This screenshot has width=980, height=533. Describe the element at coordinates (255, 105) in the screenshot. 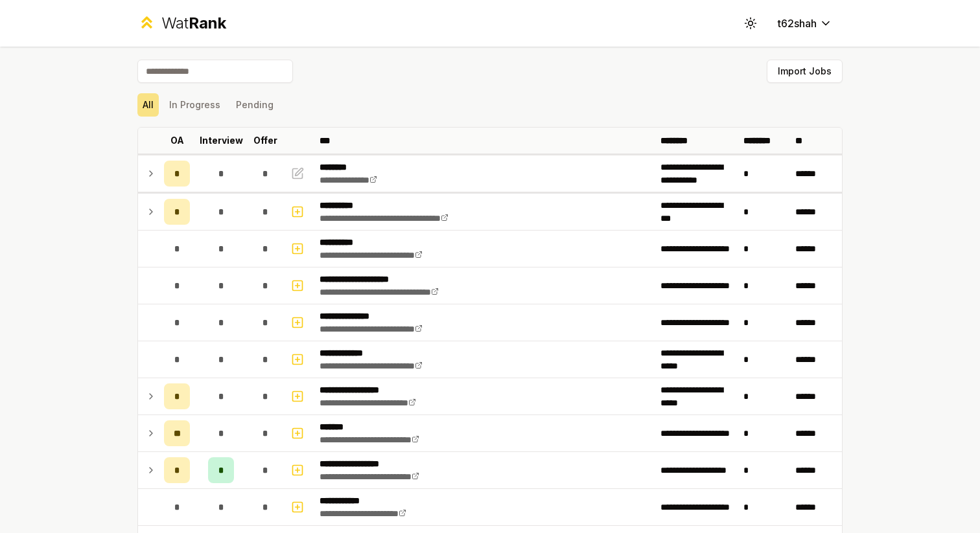

I see `button: Pending` at that location.